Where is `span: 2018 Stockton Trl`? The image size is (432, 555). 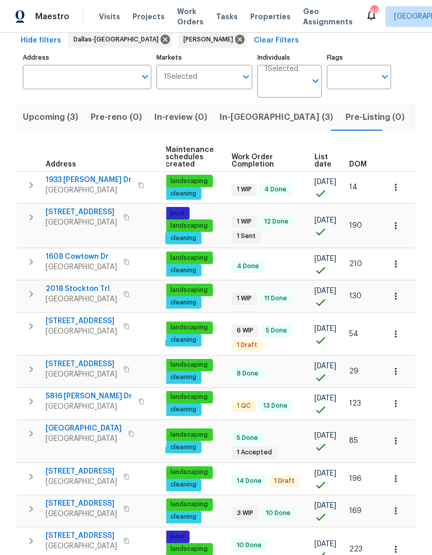
span: 2018 Stockton Trl is located at coordinates (81, 289).